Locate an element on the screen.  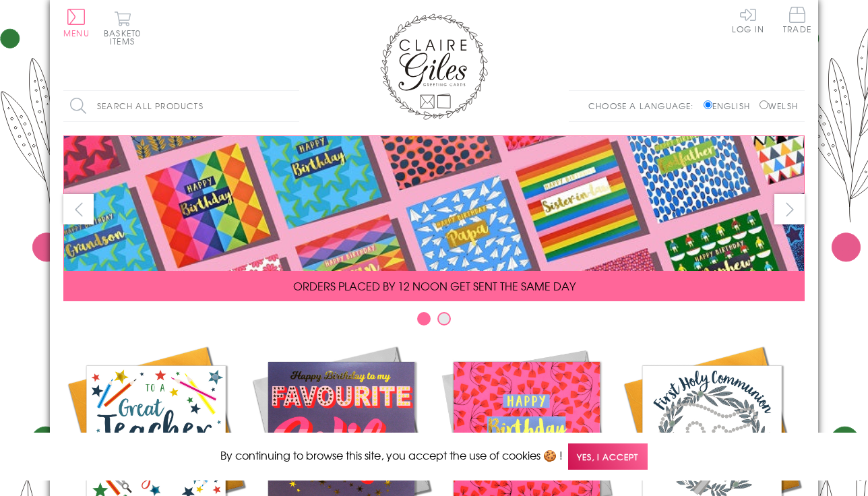
span: Trade is located at coordinates (797, 19).